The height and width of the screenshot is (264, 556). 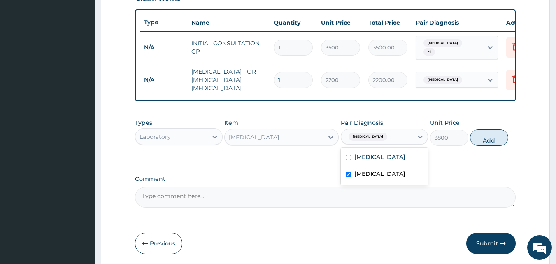 I want to click on th: Name, so click(x=228, y=23).